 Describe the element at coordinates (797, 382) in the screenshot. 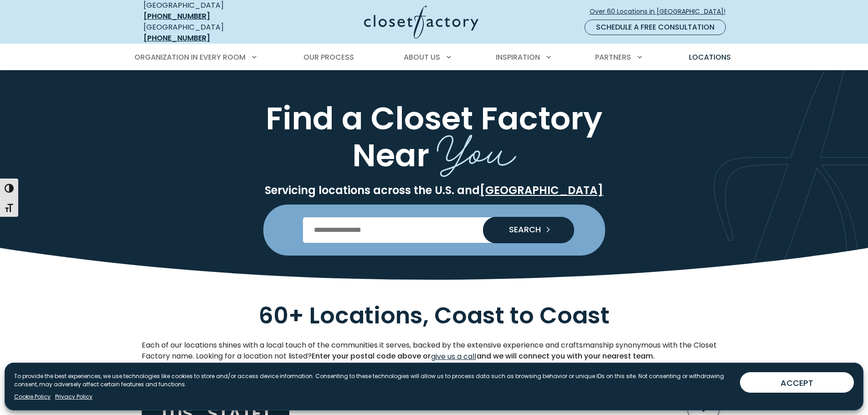

I see `button: ACCEPT` at that location.